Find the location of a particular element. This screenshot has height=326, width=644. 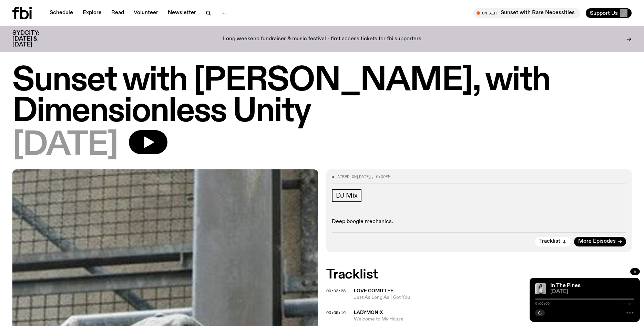

span: Tracklist is located at coordinates (549, 242).